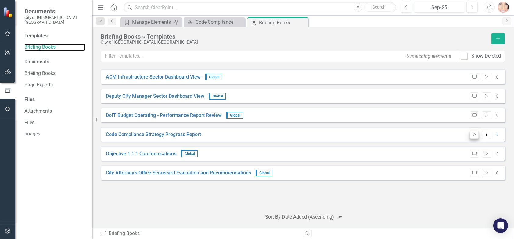 This screenshot has height=239, width=514. What do you see at coordinates (219, 22) in the screenshot?
I see `div: Code Compliance` at bounding box center [219, 22].